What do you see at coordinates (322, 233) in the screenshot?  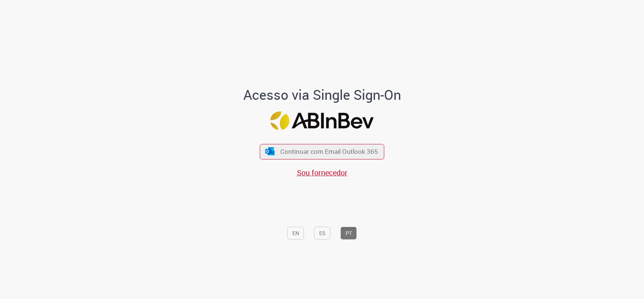 I see `button: ES` at bounding box center [322, 233].